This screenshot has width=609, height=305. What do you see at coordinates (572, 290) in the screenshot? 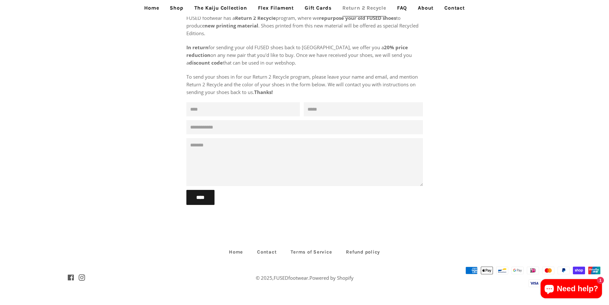
I see `inbox-online-store-chat: Shopify online store chat` at bounding box center [572, 290].